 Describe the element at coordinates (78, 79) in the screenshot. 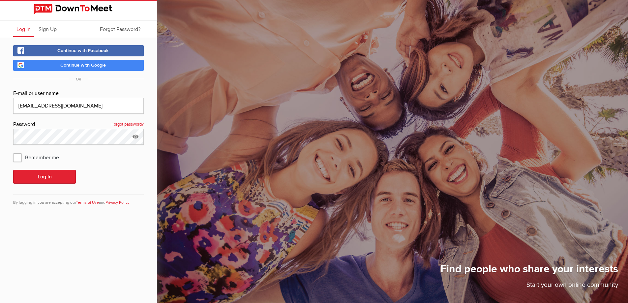

I see `span: OR` at that location.